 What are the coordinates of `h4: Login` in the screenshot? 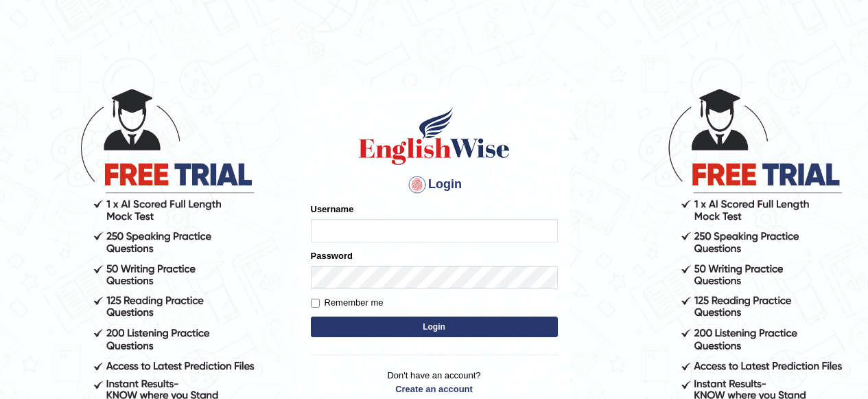 It's located at (434, 184).